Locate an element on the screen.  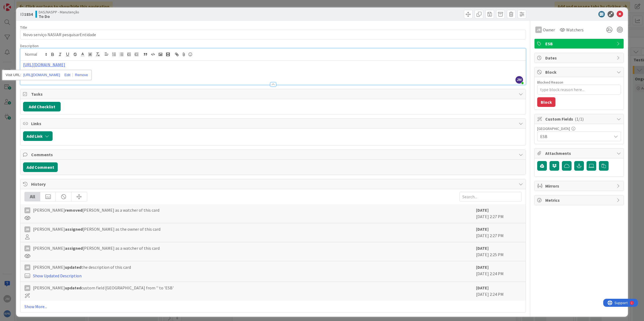
span: Links is located at coordinates (273, 124).